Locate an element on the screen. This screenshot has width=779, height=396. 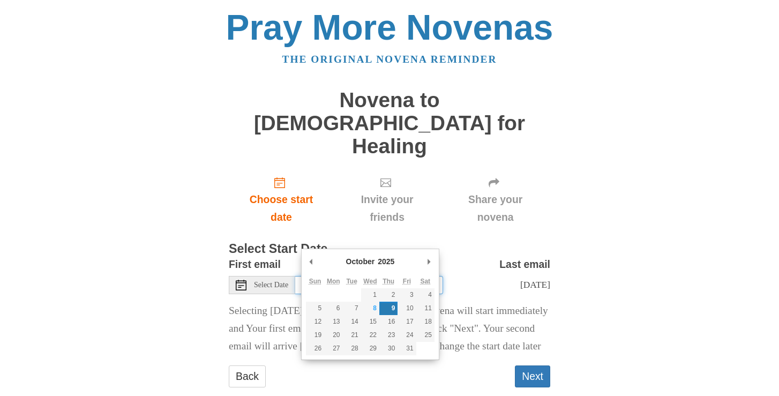
button: 2 is located at coordinates (388, 295).